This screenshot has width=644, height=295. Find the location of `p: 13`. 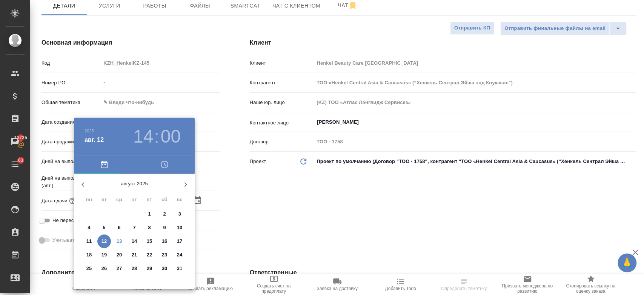

p: 13 is located at coordinates (119, 241).